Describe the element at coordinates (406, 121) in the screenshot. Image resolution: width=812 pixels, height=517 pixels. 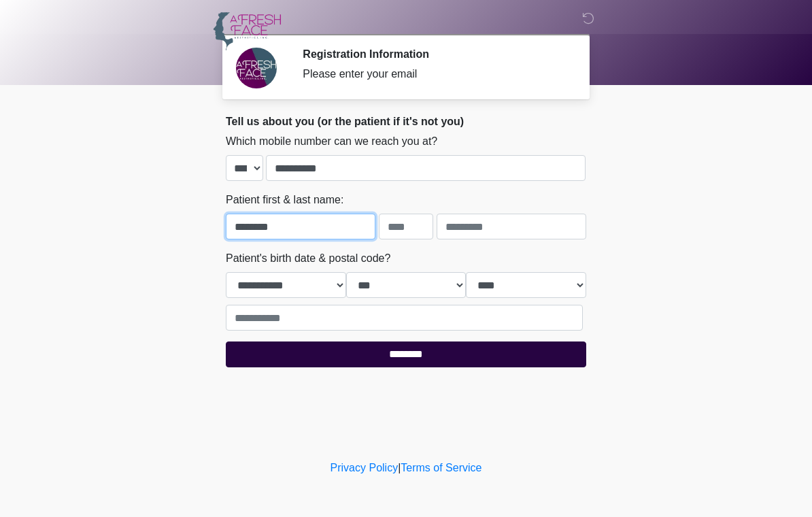
I see `h2: Tell us about you (or the patient if it's not you)` at that location.